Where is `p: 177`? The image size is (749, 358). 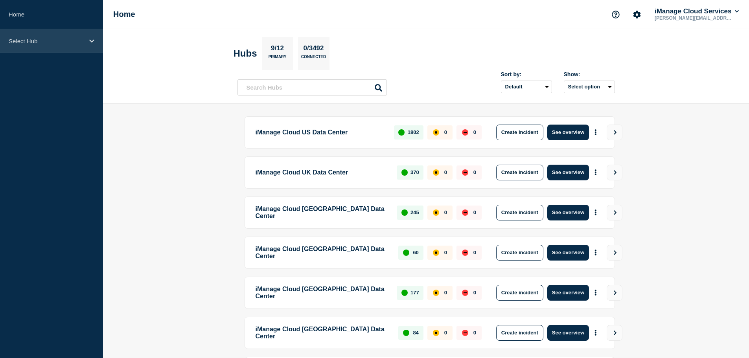
p: 177 is located at coordinates (415, 293).